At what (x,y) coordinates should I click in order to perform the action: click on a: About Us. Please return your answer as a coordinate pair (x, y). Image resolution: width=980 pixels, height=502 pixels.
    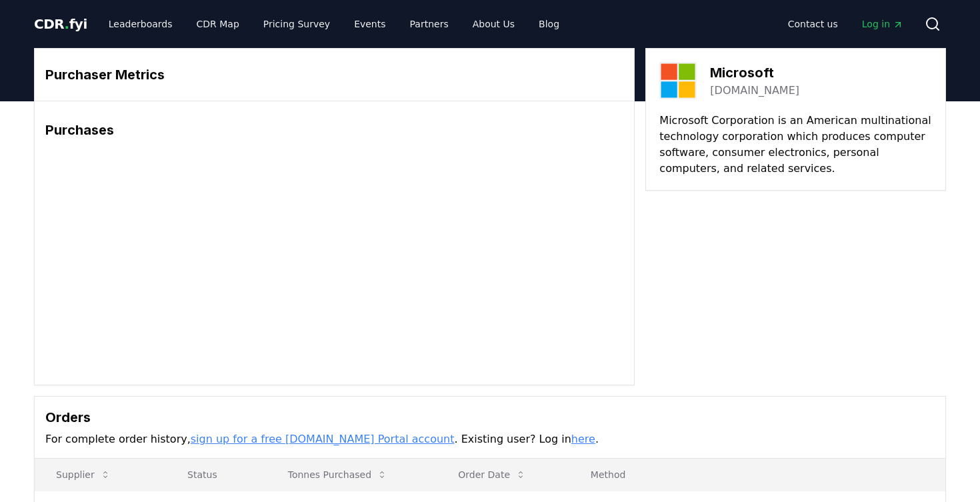
    Looking at the image, I should click on (494, 24).